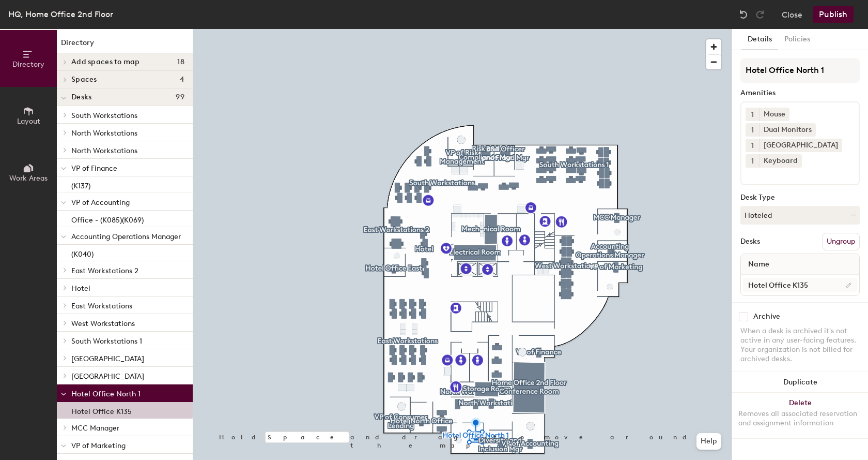  What do you see at coordinates (760, 14) in the screenshot?
I see `img: Redo` at bounding box center [760, 14].